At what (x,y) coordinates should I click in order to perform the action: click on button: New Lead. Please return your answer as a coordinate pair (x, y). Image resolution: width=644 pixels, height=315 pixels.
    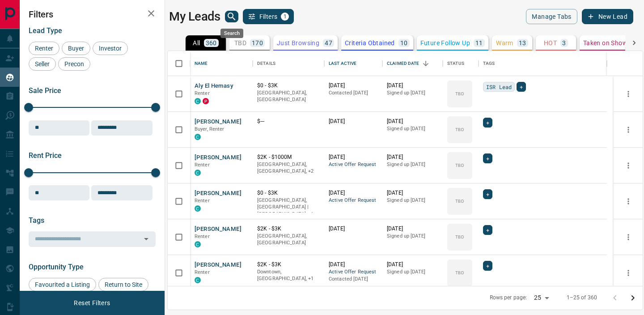
    Looking at the image, I should click on (607, 17).